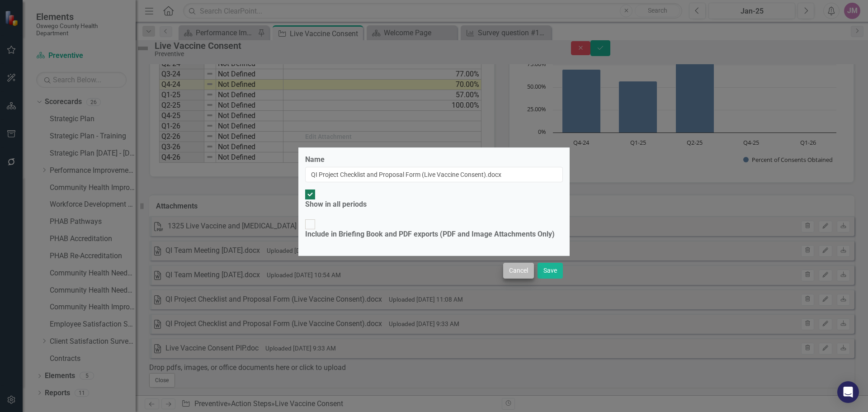  I want to click on input: Name, so click(434, 175).